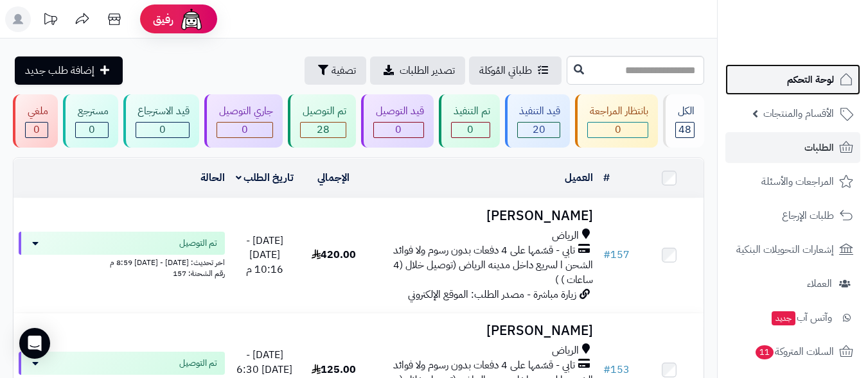 This screenshot has height=378, width=868. Describe the element at coordinates (427, 71) in the screenshot. I see `span: تصدير الطلبات` at that location.